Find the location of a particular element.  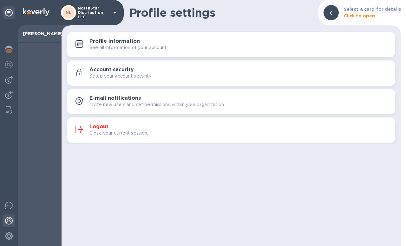

button: LogoutClose your current session. is located at coordinates (231, 130).